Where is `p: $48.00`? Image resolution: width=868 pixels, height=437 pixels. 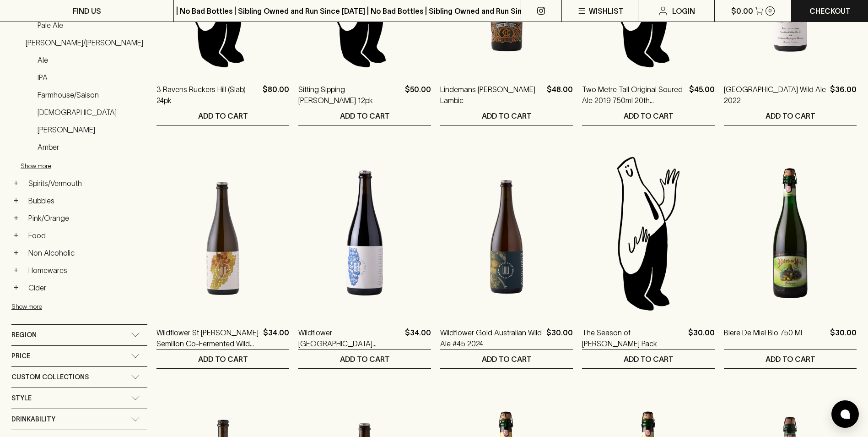
p: $48.00 is located at coordinates (559, 95).